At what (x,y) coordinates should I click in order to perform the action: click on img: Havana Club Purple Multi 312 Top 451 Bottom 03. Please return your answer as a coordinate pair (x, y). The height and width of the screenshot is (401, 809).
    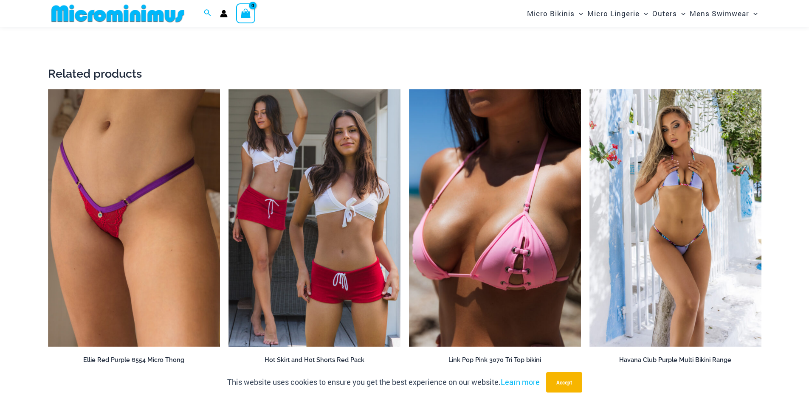
    Looking at the image, I should click on (675, 218).